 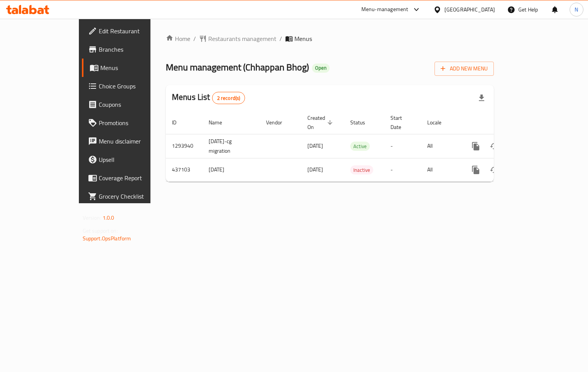 What do you see at coordinates (360, 146) in the screenshot?
I see `div: Active` at bounding box center [360, 146].